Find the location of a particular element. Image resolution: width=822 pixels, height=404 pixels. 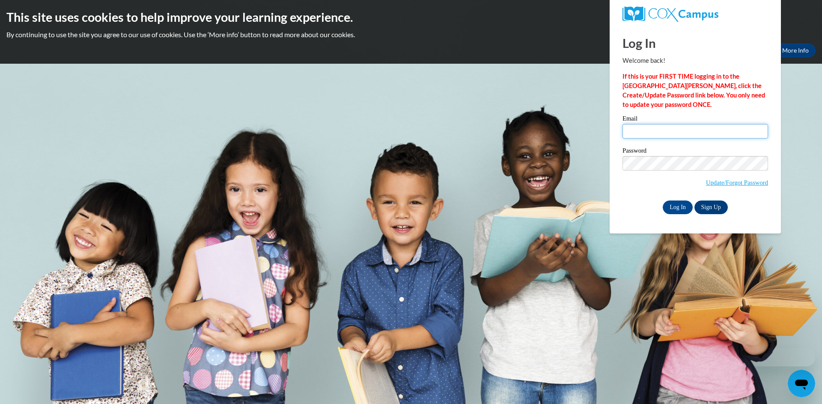

p: Welcome back! is located at coordinates (695, 61).